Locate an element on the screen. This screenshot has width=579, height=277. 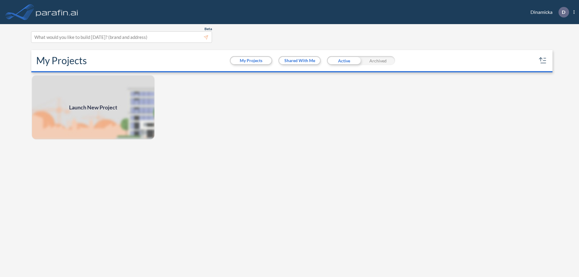
div: Active is located at coordinates (344, 61).